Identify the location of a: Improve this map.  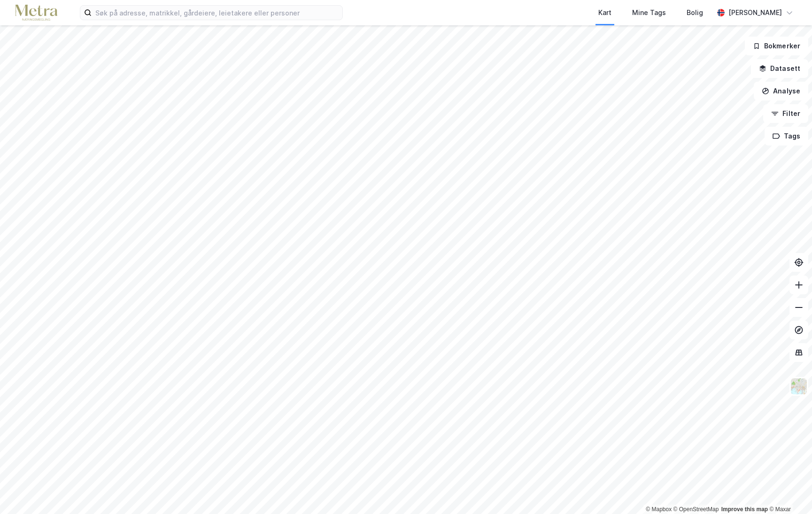
(744, 509).